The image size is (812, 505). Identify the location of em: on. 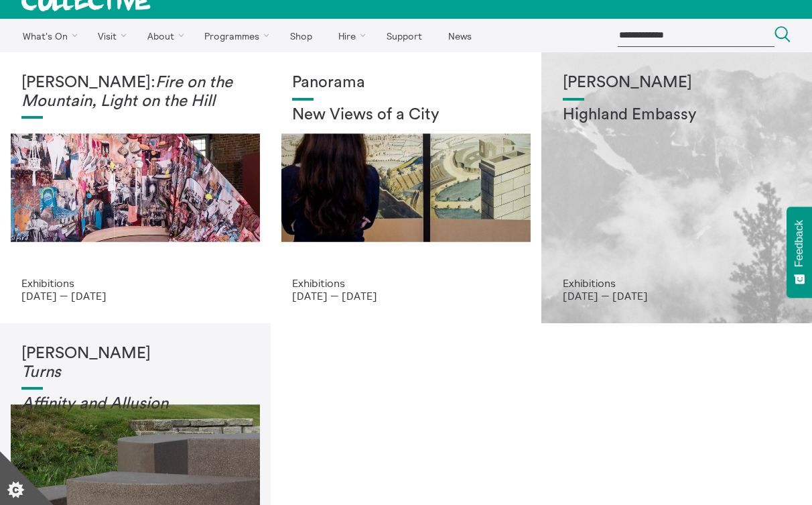
(159, 403).